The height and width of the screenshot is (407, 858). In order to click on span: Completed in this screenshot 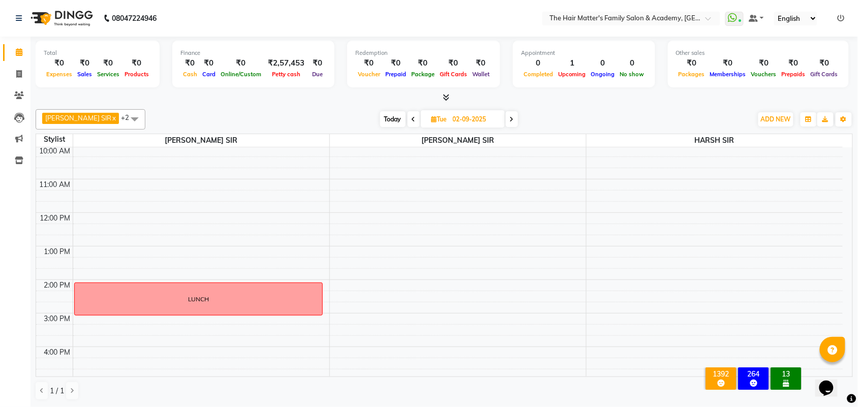, I will do `click(538, 74)`.